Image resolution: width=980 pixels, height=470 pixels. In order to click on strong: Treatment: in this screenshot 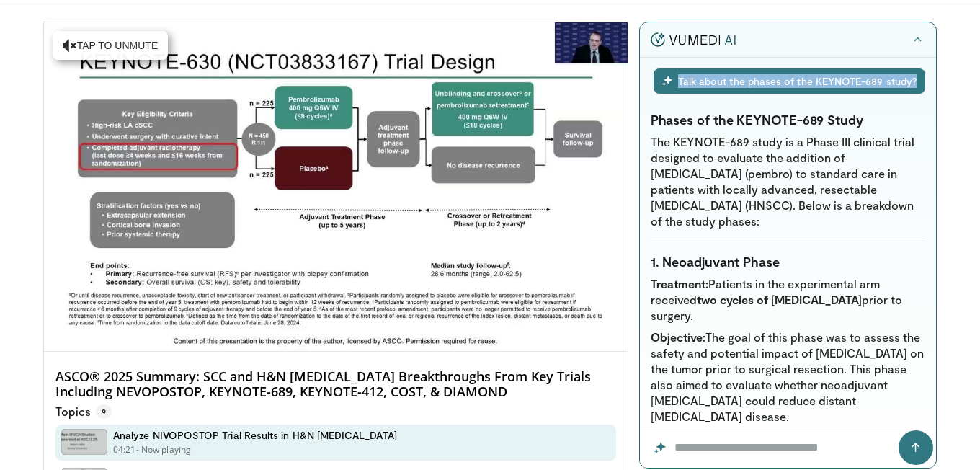, I will do `click(679, 283)`.